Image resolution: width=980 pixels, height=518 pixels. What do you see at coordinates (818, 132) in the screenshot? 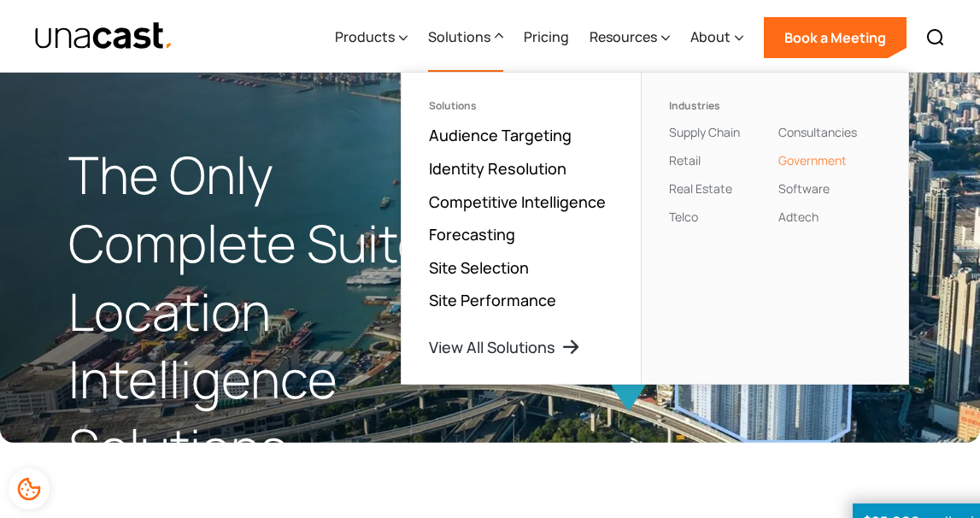
I see `a: Consultancies` at bounding box center [818, 132].